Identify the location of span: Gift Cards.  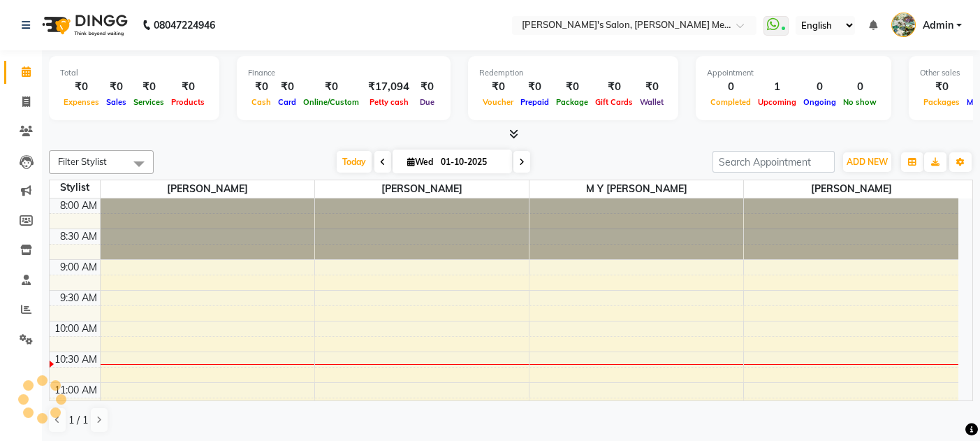
(614, 102).